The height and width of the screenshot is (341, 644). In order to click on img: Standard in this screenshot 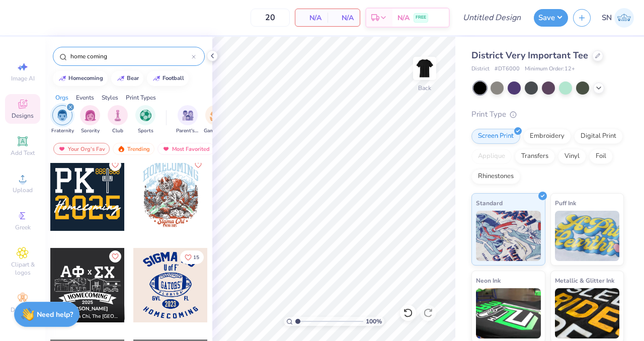, I will do `click(508, 236)`.